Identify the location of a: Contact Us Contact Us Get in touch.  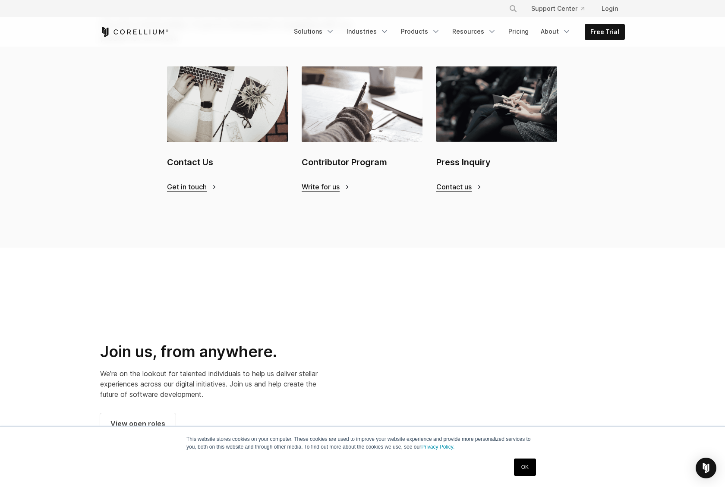
(227, 129).